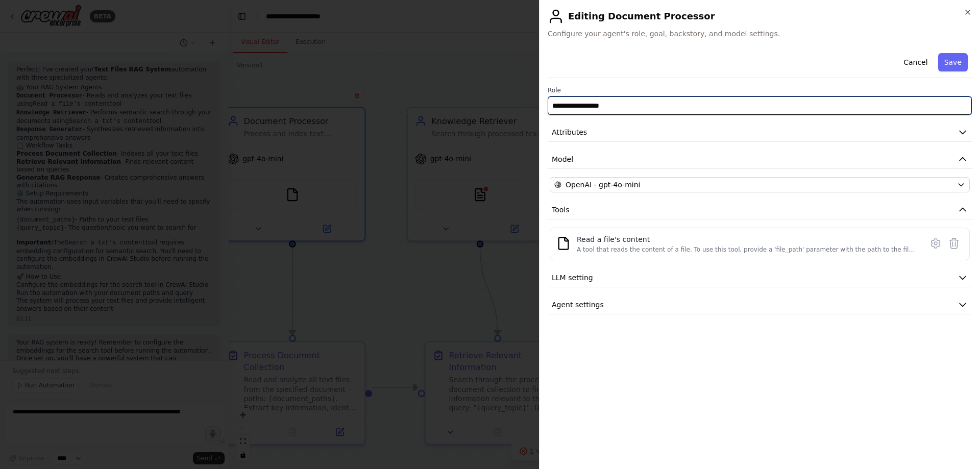 Image resolution: width=980 pixels, height=469 pixels. I want to click on button: Attributes, so click(759, 132).